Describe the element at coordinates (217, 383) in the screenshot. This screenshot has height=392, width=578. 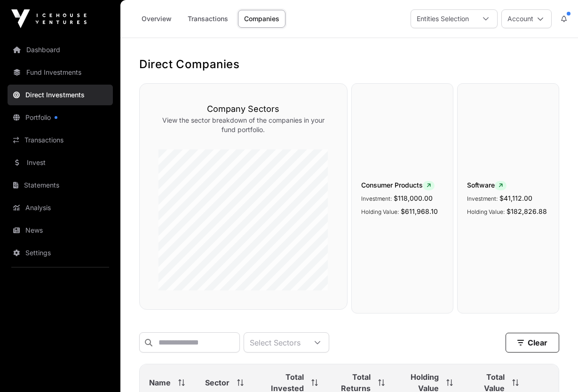
I see `span: Sector` at that location.